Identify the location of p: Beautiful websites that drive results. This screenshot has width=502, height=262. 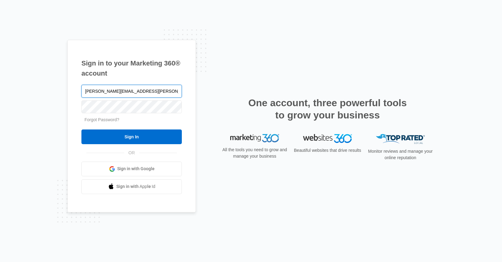
(328, 150).